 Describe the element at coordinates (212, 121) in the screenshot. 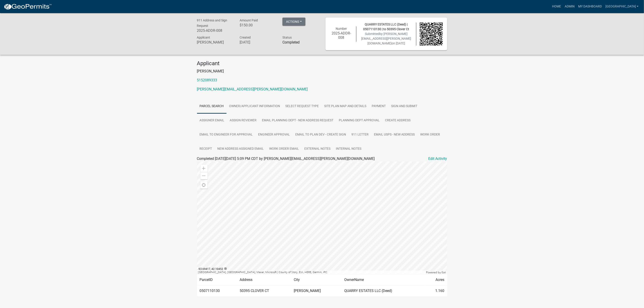

I see `a: Assigner Email` at that location.